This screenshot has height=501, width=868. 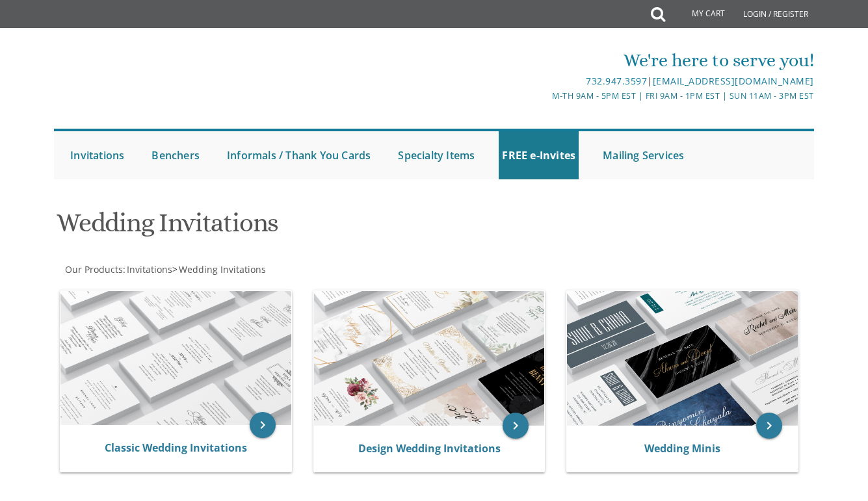 I want to click on a: Our Products, so click(x=93, y=269).